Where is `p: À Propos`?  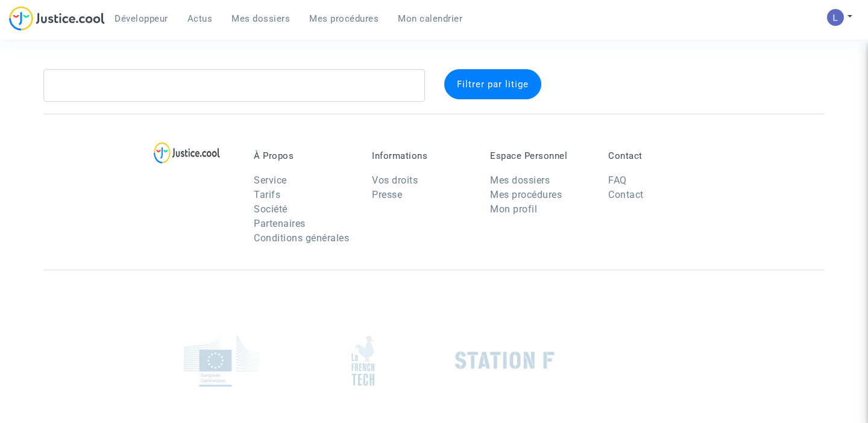
p: À Propos is located at coordinates (304, 156).